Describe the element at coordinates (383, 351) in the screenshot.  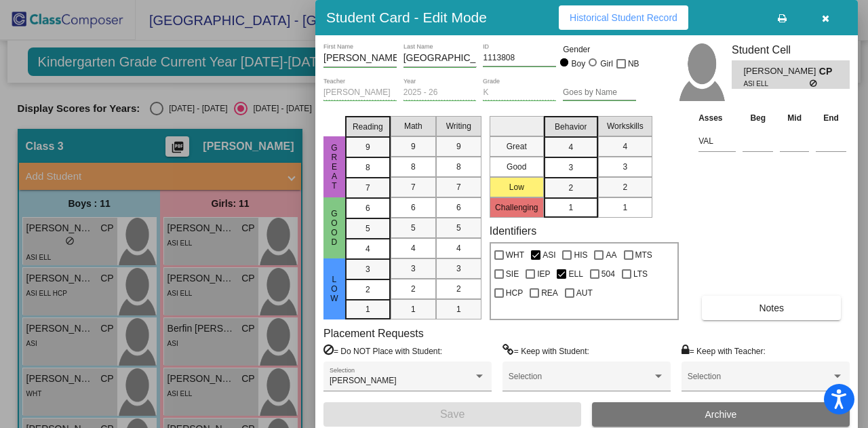
I see `label: = Do NOT Place with Student:` at that location.